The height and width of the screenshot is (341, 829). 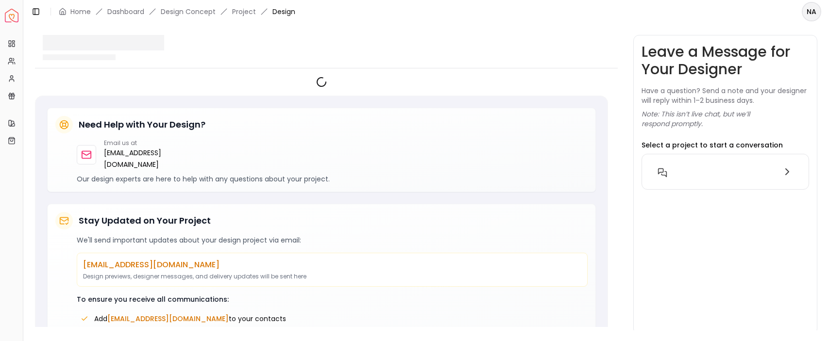 What do you see at coordinates (332, 277) in the screenshot?
I see `p: Design previews, designer messages, and delivery updates will be sent here` at bounding box center [332, 277].